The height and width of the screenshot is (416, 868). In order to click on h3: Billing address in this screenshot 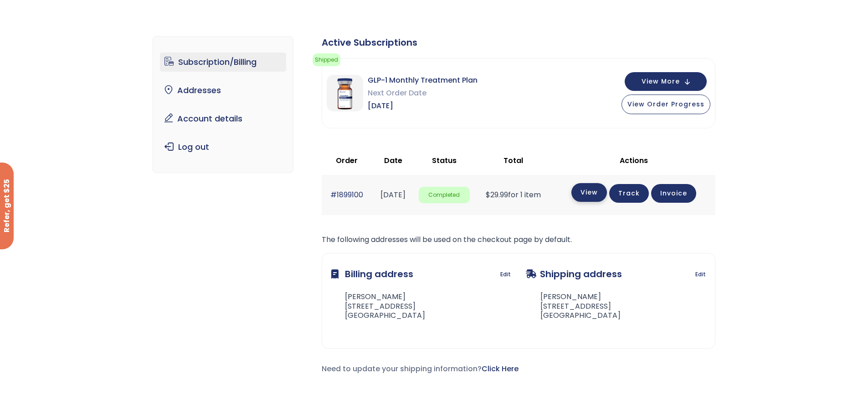, I will do `click(373, 274)`.